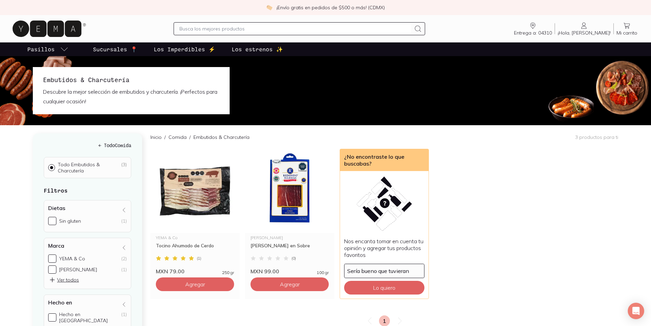 This screenshot has width=651, height=326. Describe the element at coordinates (56, 245) in the screenshot. I see `h4: Marca` at that location.